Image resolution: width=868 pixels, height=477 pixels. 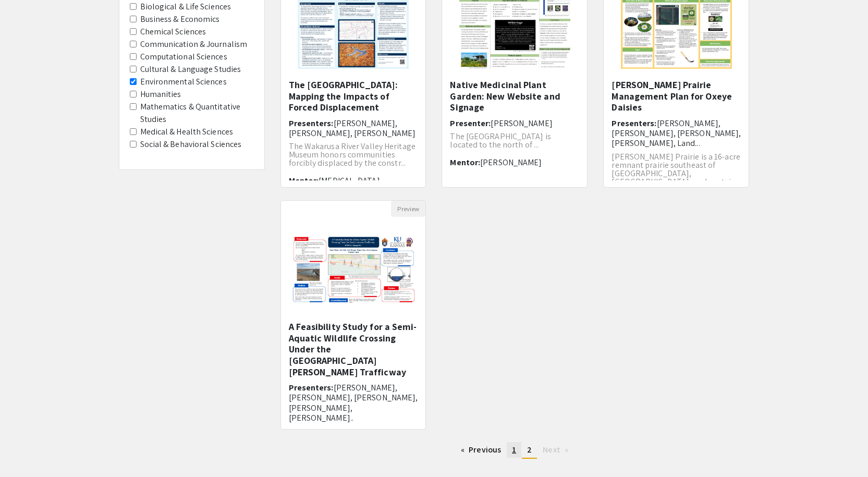 What do you see at coordinates (185, 7) in the screenshot?
I see `label: Biological & Life Sciences` at bounding box center [185, 7].